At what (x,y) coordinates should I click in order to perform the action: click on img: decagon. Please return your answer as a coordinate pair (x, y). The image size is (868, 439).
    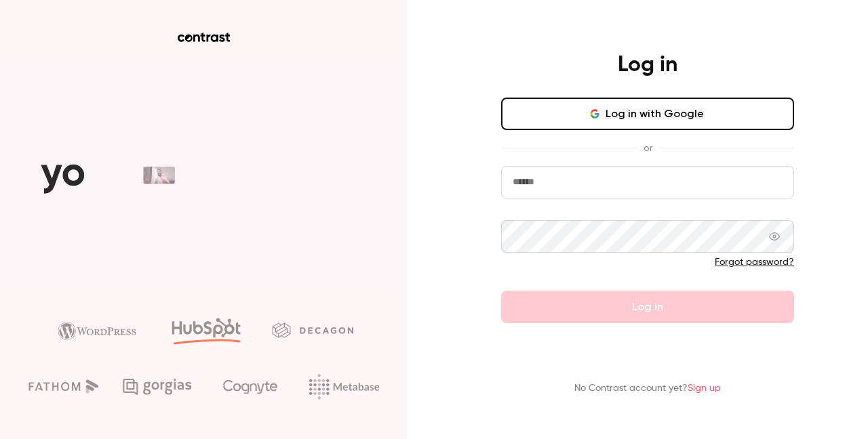
    Looking at the image, I should click on (312, 330).